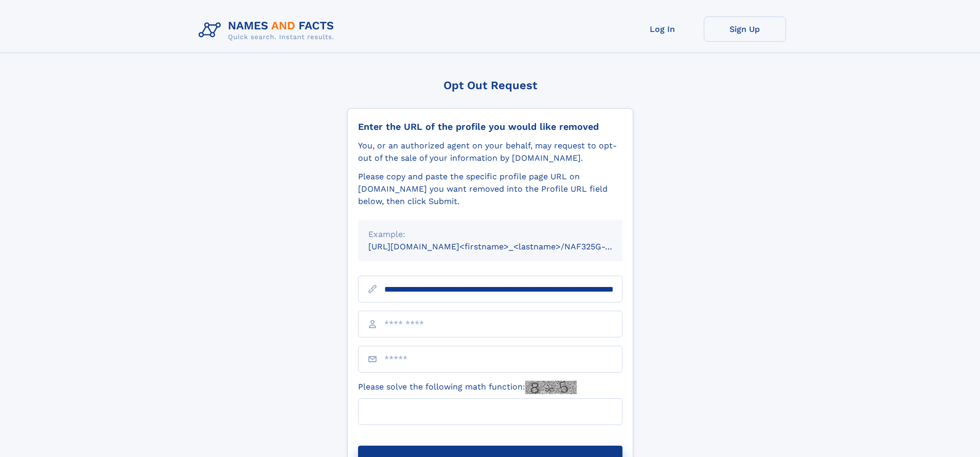 This screenshot has width=980, height=457. I want to click on div: Example:, so click(490, 234).